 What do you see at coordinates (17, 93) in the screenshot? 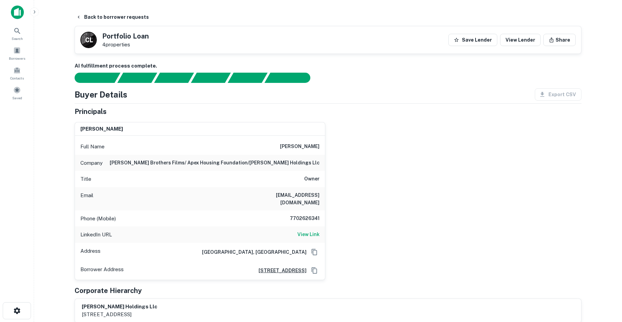
I see `a: Saved` at bounding box center [17, 93].